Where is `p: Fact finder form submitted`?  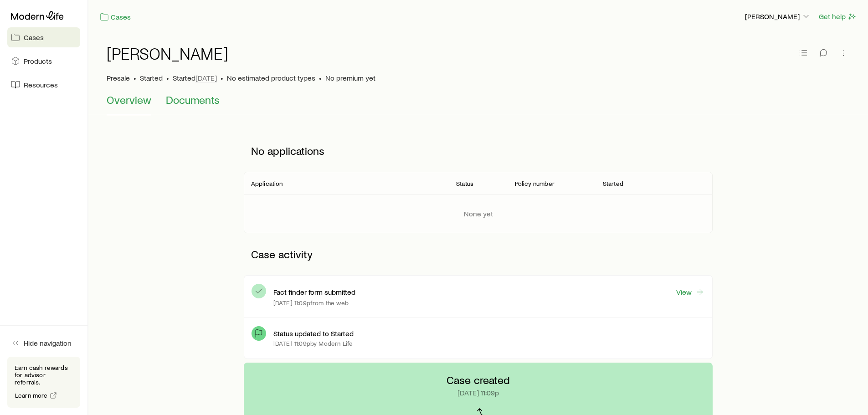 p: Fact finder form submitted is located at coordinates (314, 293).